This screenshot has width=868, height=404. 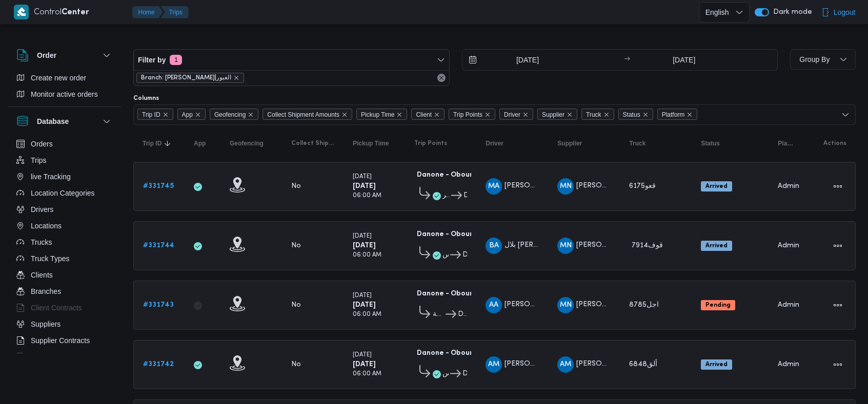 I want to click on button: Clients, so click(x=64, y=275).